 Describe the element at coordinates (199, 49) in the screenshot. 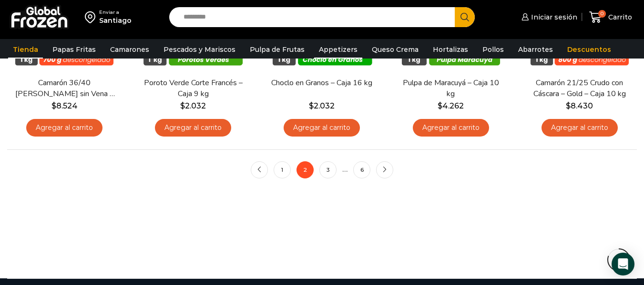

I see `a: Pescados y Mariscos` at that location.